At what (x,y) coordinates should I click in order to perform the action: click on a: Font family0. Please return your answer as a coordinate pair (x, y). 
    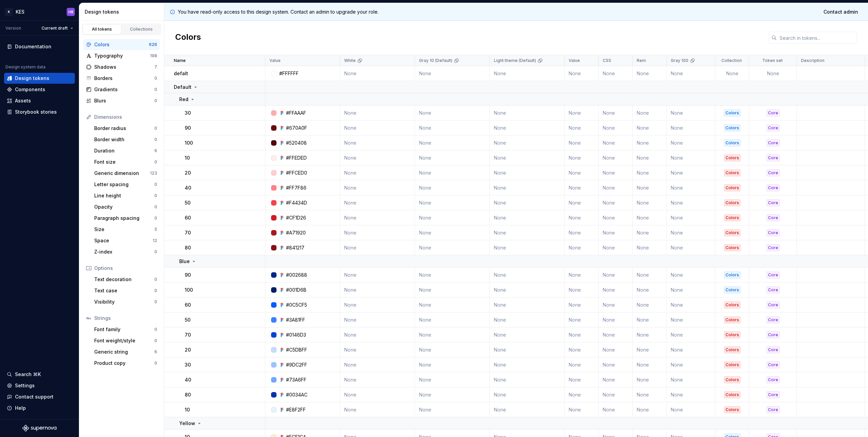
    Looking at the image, I should click on (126, 329).